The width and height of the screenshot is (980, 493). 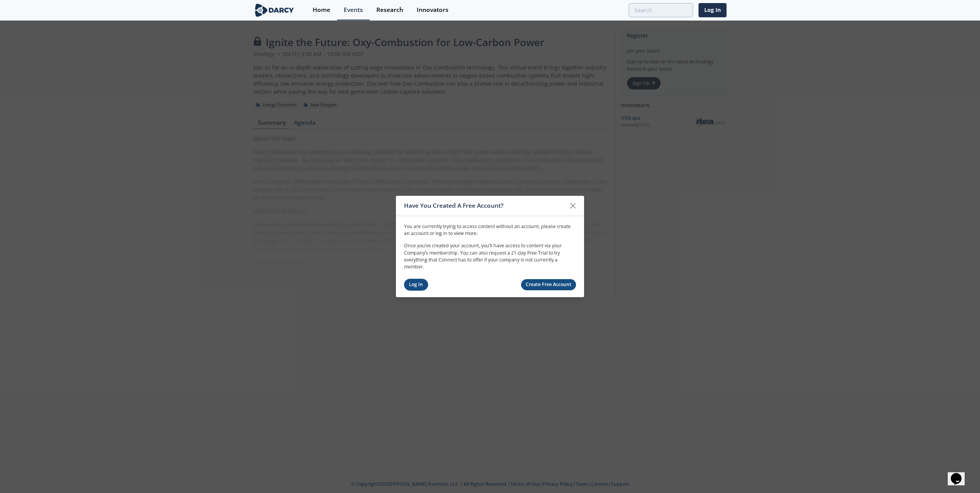 What do you see at coordinates (661, 10) in the screenshot?
I see `input: Advanced Search` at bounding box center [661, 10].